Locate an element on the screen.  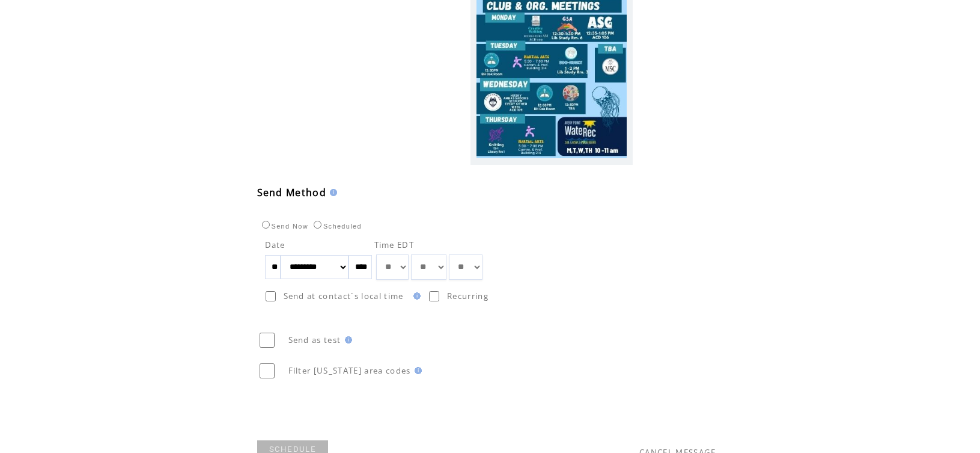
span: Recurring is located at coordinates (468, 296).